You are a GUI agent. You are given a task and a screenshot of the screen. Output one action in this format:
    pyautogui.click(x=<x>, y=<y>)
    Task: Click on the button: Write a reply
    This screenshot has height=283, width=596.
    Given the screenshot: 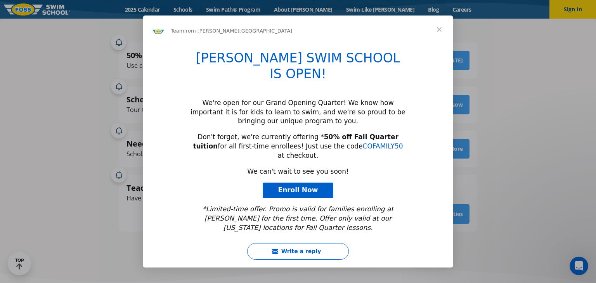 What is the action you would take?
    pyautogui.click(x=298, y=251)
    